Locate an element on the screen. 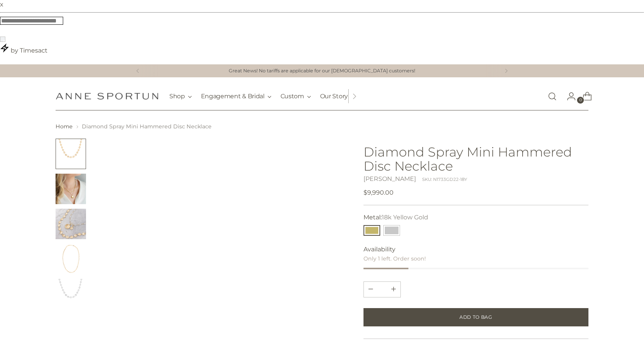  button: Engagement & Bridal is located at coordinates (236, 96).